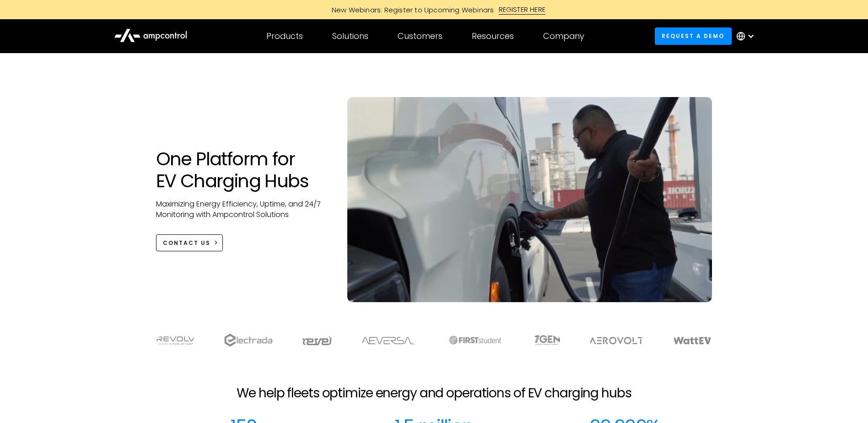 The width and height of the screenshot is (868, 423). I want to click on img: WattEV logo, so click(692, 341).